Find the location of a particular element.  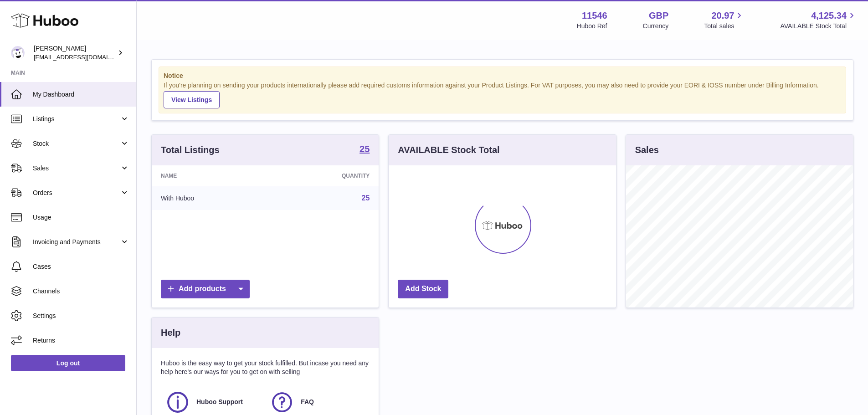

th: Quantity is located at coordinates (325, 176).